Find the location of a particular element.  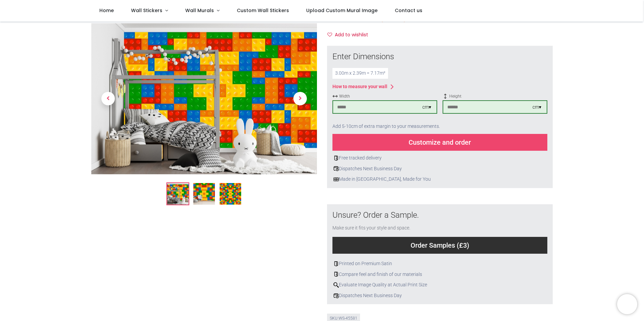

div: Customize and order is located at coordinates (440, 142).